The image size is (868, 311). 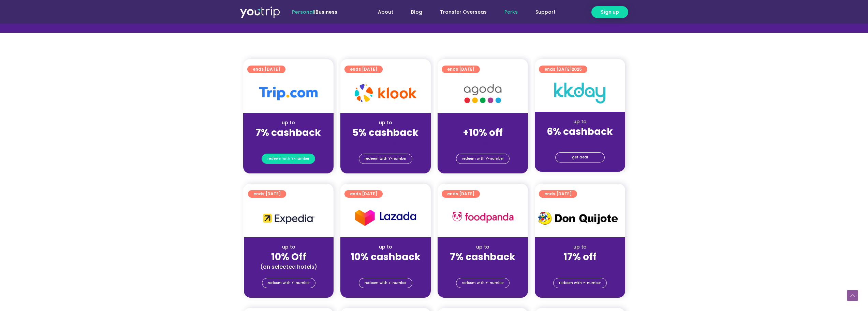 What do you see at coordinates (483, 132) in the screenshot?
I see `strong: +10% off` at bounding box center [483, 132].